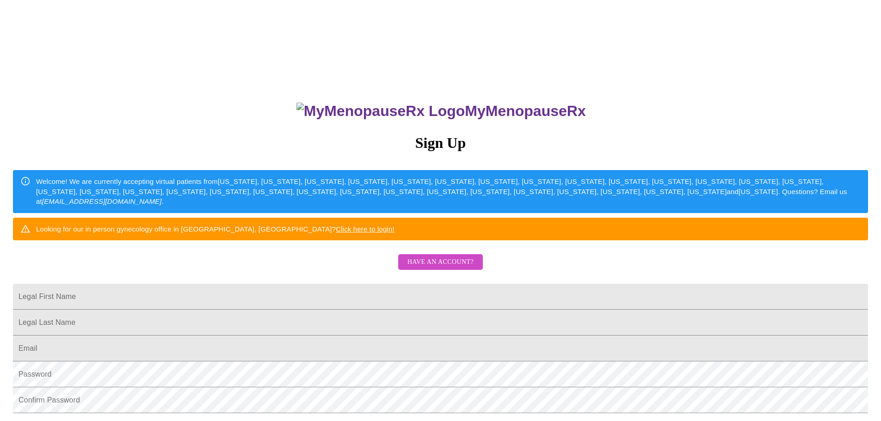 The width and height of the screenshot is (881, 421). What do you see at coordinates (440, 268) in the screenshot?
I see `a: Have an account?` at bounding box center [440, 268].